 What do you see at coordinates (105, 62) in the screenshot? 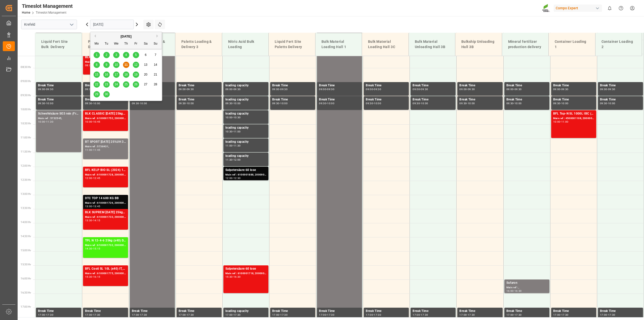
I see `div: Main ref : 6100001752, 2000001243` at bounding box center [105, 62].